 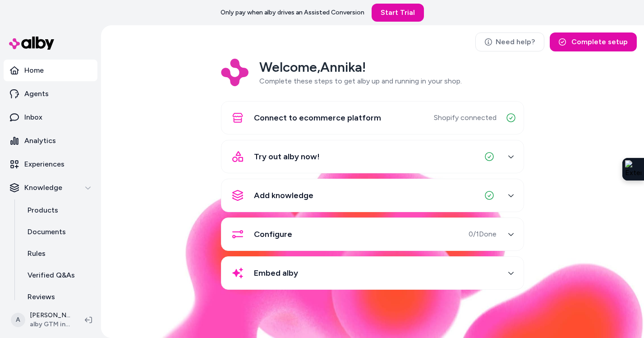 What do you see at coordinates (276, 272) in the screenshot?
I see `span: Embed alby` at bounding box center [276, 272].